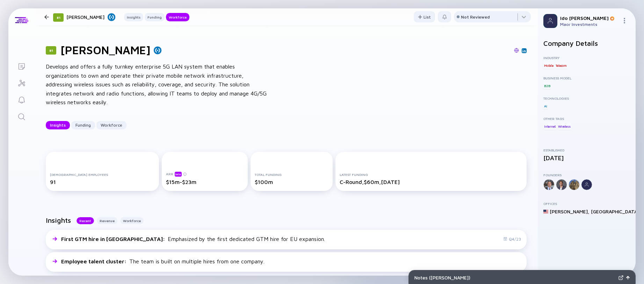  I want to click on div: Recent, so click(85, 221).